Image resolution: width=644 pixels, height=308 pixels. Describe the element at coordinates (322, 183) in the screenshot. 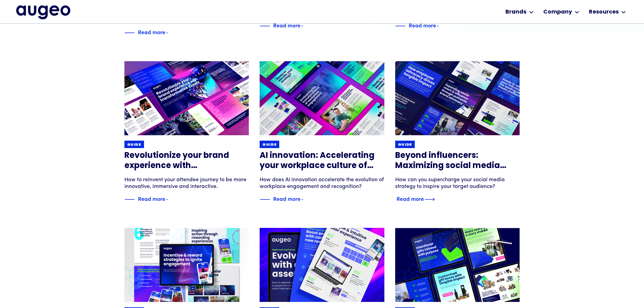

I see `div: How does AI innovation accelerate the evolution of workplace engagement and recognition?` at that location.